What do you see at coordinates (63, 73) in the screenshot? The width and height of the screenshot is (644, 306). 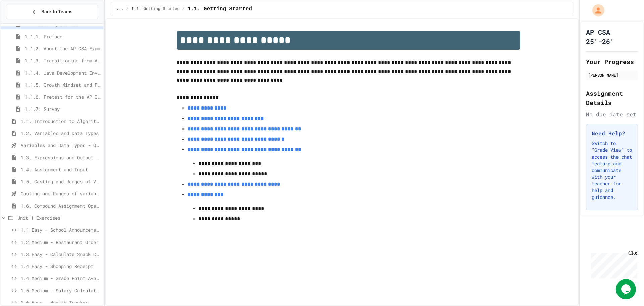 I see `span: 1.1.4. Java Development Environments` at bounding box center [63, 73].